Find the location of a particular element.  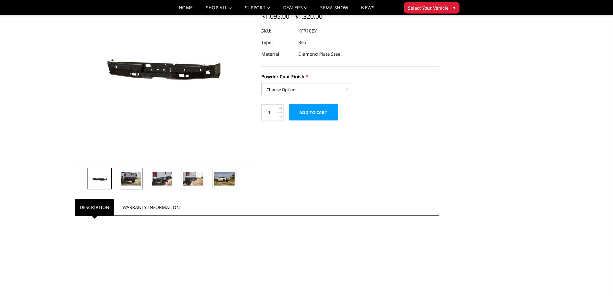

a: Dealers is located at coordinates (295, 10).